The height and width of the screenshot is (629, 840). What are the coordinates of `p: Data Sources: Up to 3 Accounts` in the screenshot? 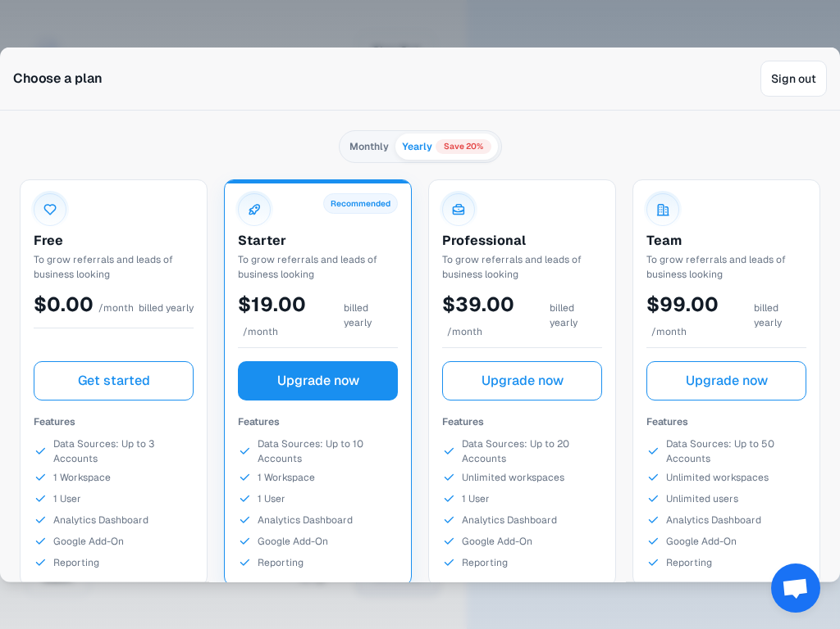 It's located at (123, 452).